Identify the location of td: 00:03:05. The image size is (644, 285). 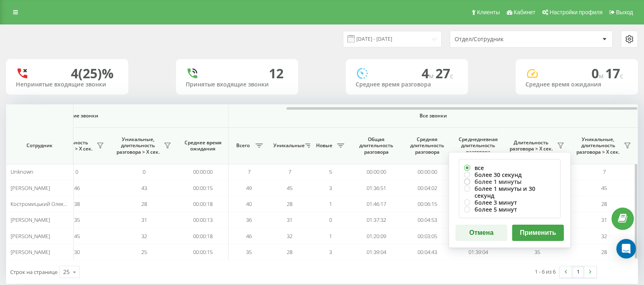
(427, 236).